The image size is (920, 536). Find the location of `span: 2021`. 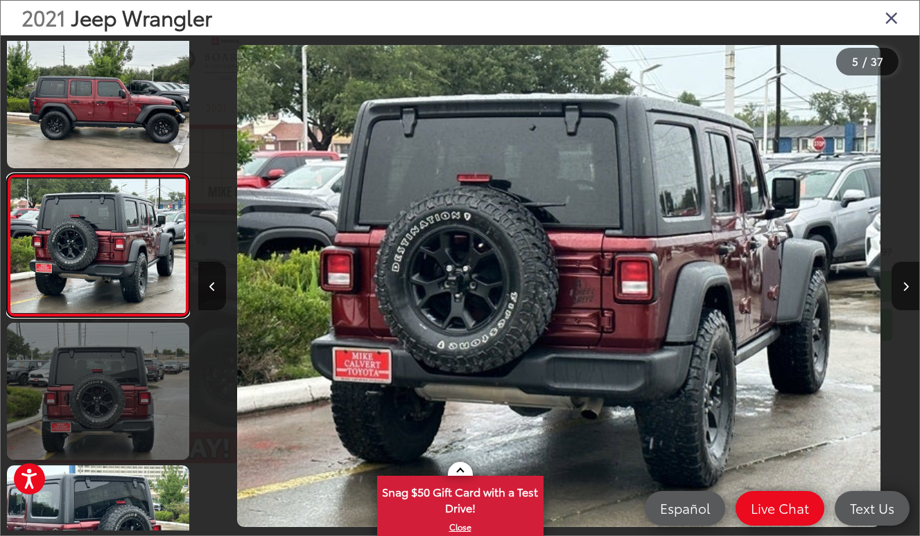

span: 2021 is located at coordinates (44, 17).